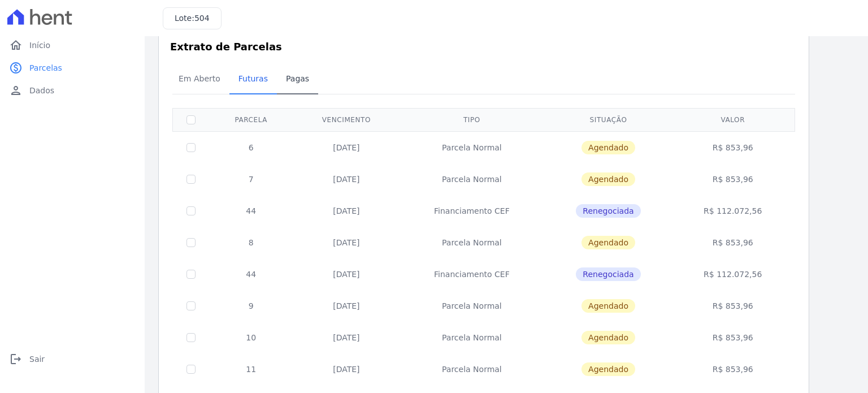  What do you see at coordinates (192, 18) in the screenshot?
I see `h3: Lote:` at bounding box center [192, 18].